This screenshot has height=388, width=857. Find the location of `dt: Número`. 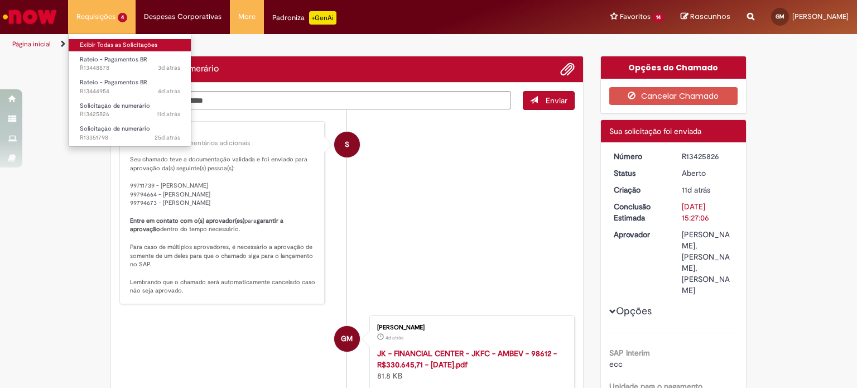

dt: Número is located at coordinates (639, 156).